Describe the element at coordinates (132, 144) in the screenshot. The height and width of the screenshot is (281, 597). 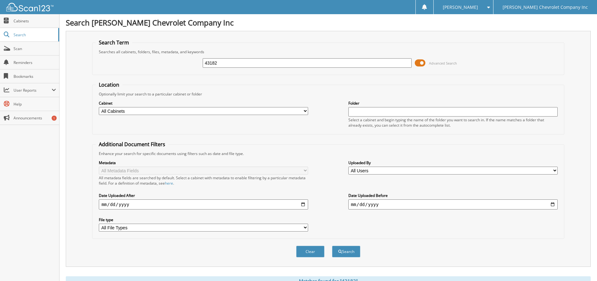
I see `legend: Additional Document Filters` at that location.